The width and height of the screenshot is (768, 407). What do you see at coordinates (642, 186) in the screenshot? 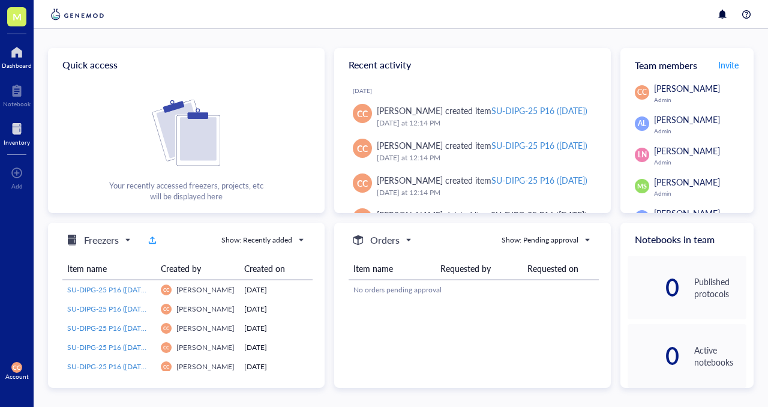
I see `span: MS` at bounding box center [642, 186].